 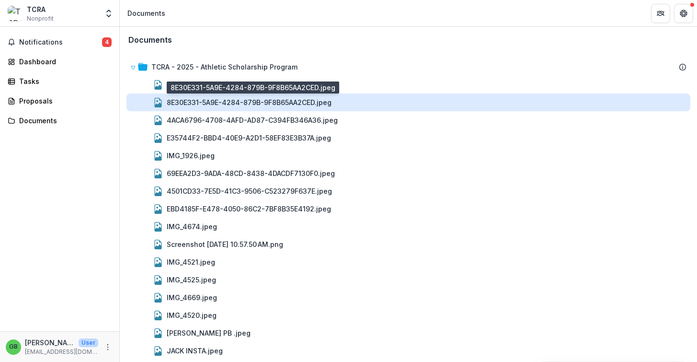 What do you see at coordinates (13, 346) in the screenshot?
I see `div: Guenther BIRGMANN` at bounding box center [13, 346].